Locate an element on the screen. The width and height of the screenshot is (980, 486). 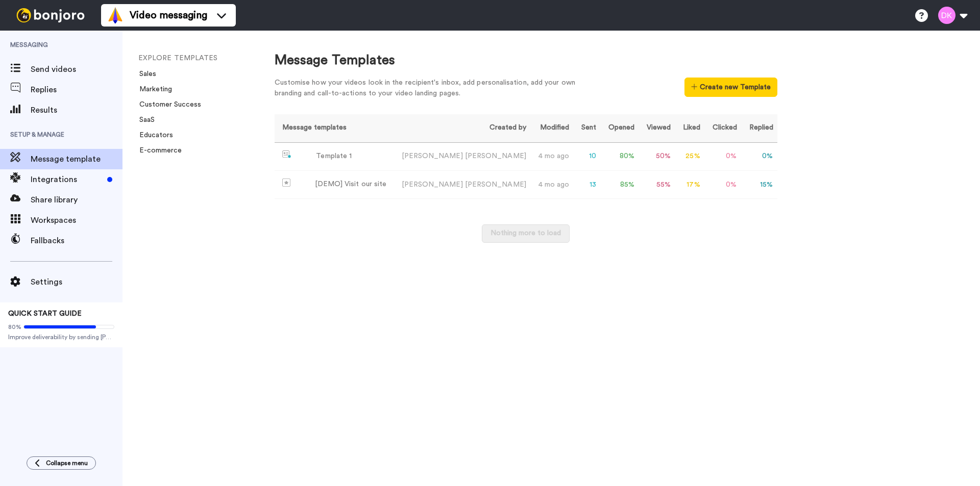
img: vm-color.svg is located at coordinates (115, 15).